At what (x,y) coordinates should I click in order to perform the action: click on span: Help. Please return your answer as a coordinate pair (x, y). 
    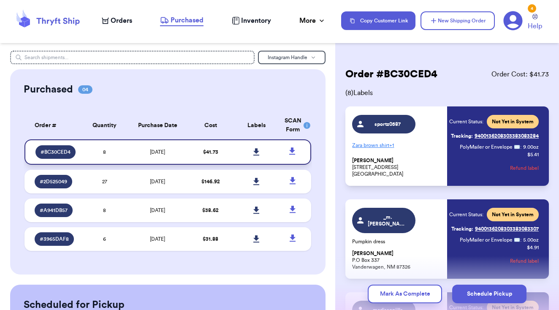
    Looking at the image, I should click on (535, 26).